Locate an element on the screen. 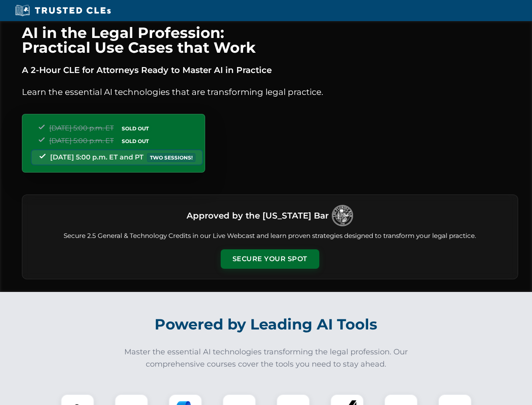 This screenshot has width=532, height=405. p: Secure 2.5 General & Technology Credits in our Live Webcast and learn proven strategies designed ... is located at coordinates (270, 236).